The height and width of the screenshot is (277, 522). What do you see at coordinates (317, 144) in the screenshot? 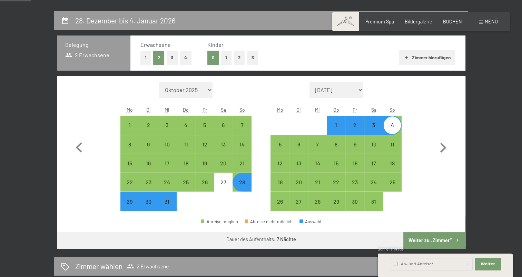
I see `div: Wed Jan 07 2026` at bounding box center [317, 144].